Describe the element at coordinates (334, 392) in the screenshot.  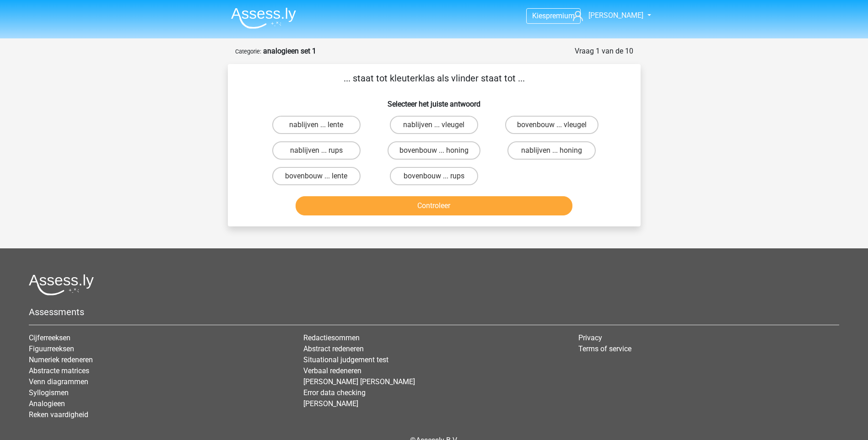
I see `a: Error data checking` at that location.